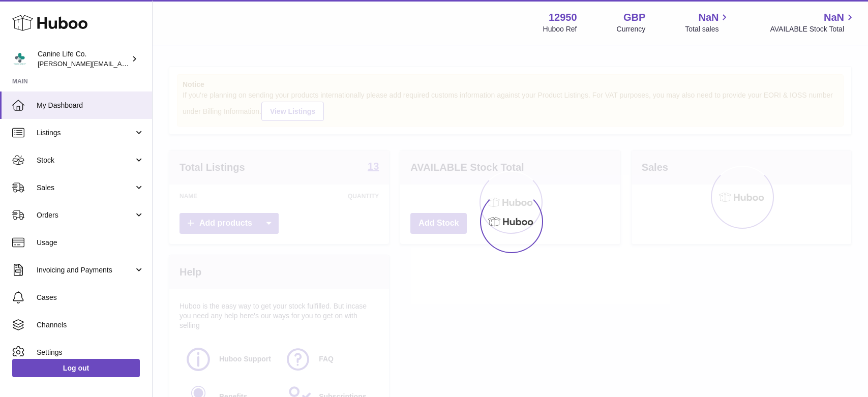 This screenshot has width=868, height=397. Describe the element at coordinates (20, 59) in the screenshot. I see `img: kevin@clsgltd.co.uk` at that location.